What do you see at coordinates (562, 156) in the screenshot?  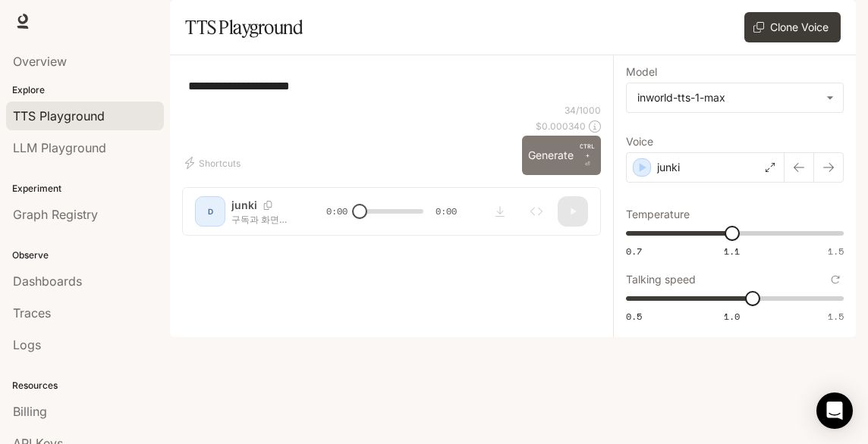 I see `button: GenerateCTRL +⏎` at bounding box center [562, 156].